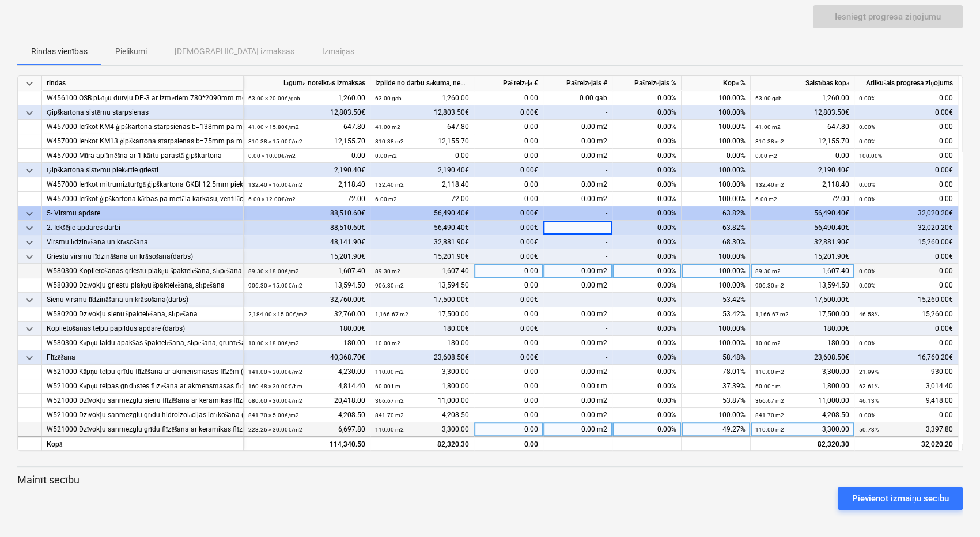 The image size is (980, 537). What do you see at coordinates (273, 415) in the screenshot?
I see `small: 841.70 × 5.00€ / m2` at bounding box center [273, 415].